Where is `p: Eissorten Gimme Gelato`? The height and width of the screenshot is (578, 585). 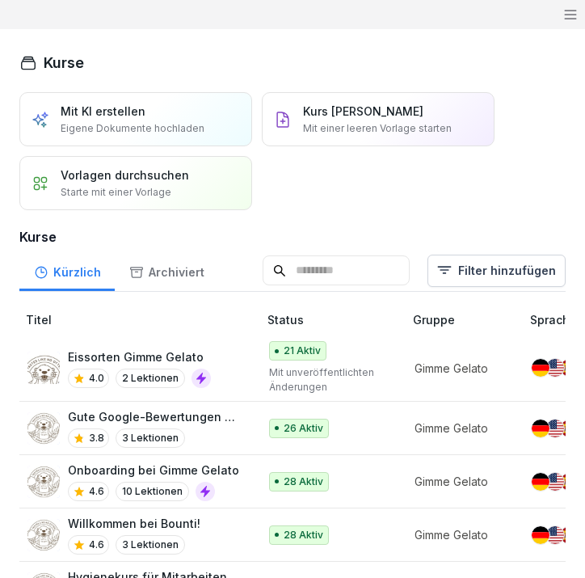 p: Eissorten Gimme Gelato is located at coordinates (139, 357).